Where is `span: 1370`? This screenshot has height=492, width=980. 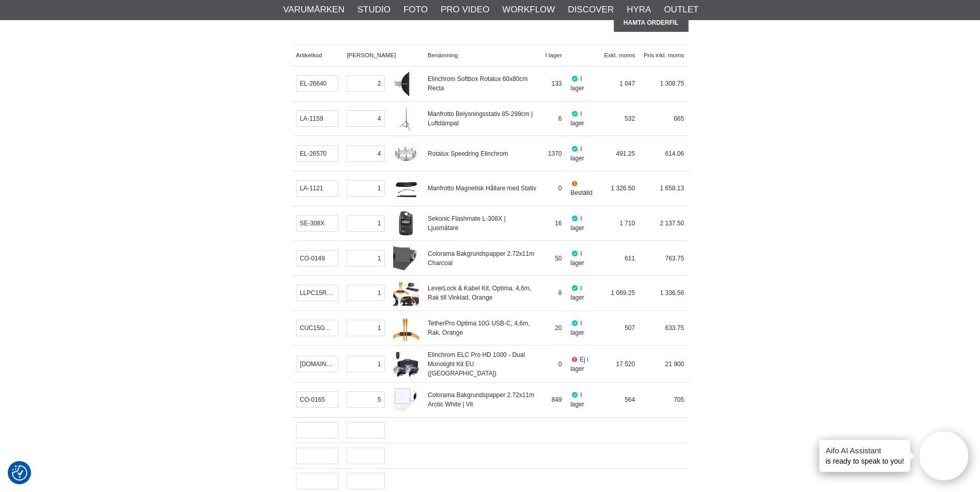 span: 1370 is located at coordinates (554, 154).